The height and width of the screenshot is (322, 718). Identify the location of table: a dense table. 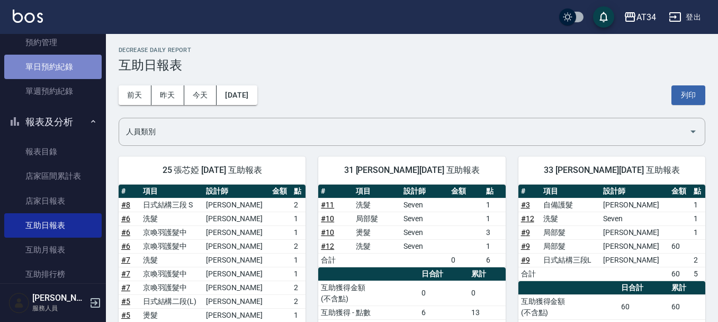
(612, 233).